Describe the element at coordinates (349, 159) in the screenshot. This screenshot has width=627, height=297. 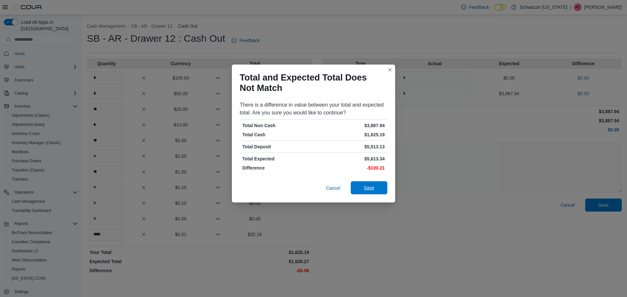
I see `p: $5,613.34` at that location.